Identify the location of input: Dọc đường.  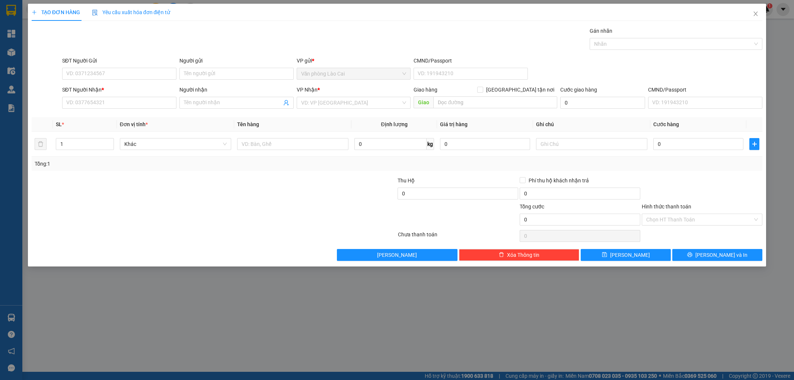
(495, 102).